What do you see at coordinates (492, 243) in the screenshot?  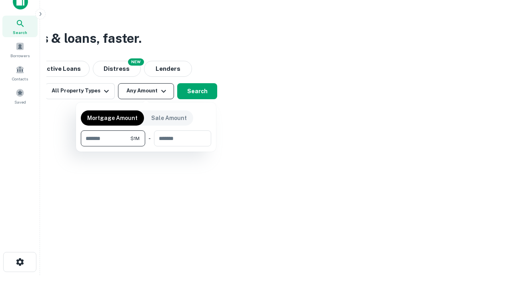 I see `div: Chat Widget` at bounding box center [492, 243].